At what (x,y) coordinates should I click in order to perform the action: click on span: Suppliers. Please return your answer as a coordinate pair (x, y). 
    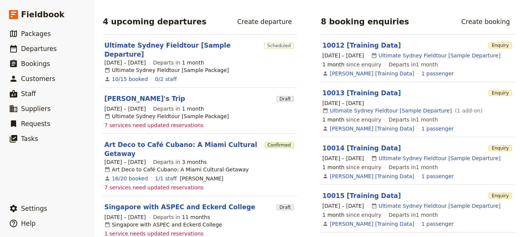
    Looking at the image, I should click on (36, 109).